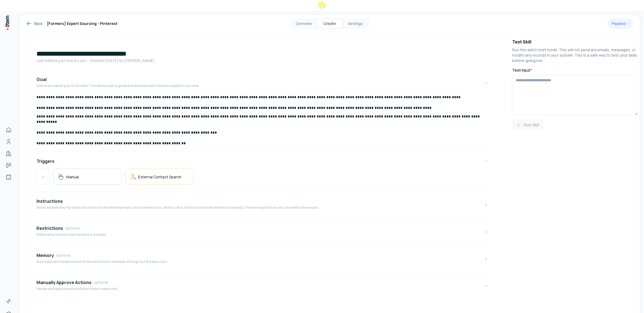 This screenshot has height=313, width=644. Describe the element at coordinates (160, 177) in the screenshot. I see `h5: External Contact Search` at that location.